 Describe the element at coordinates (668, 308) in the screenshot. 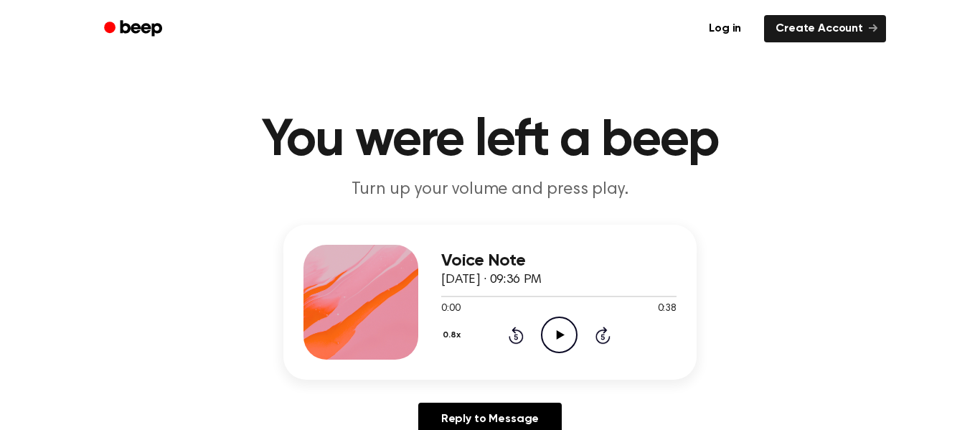

I see `span: 0:38` at that location.